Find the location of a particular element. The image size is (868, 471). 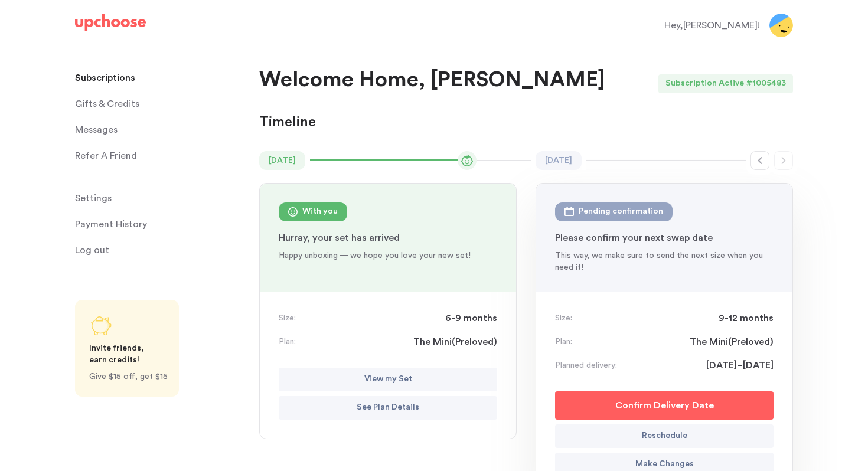

p: See Plan Details is located at coordinates (388, 408).